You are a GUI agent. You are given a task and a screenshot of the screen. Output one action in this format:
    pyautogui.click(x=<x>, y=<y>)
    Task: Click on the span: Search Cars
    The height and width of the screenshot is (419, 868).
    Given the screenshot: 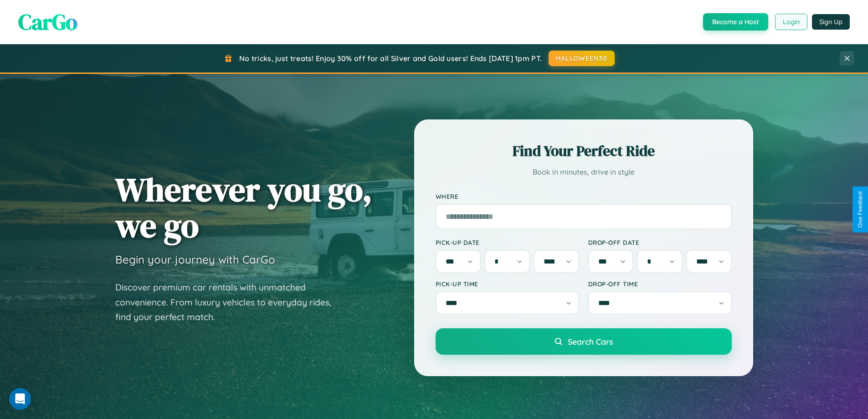 What is the action you would take?
    pyautogui.click(x=590, y=341)
    